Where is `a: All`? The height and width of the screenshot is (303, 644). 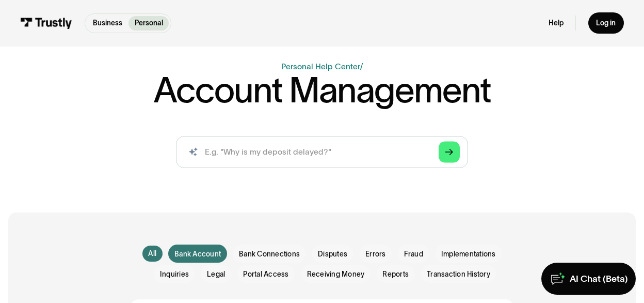 a: All is located at coordinates (152, 253).